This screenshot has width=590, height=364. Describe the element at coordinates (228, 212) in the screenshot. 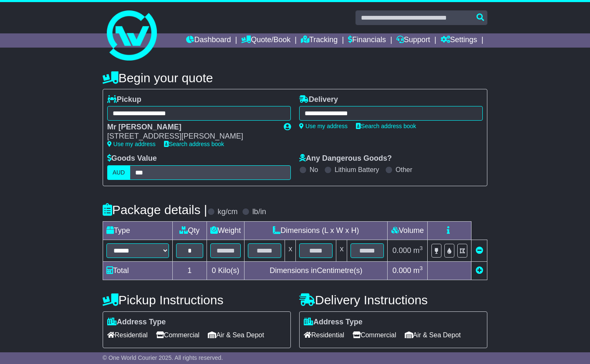

I see `label: kg/cm` at that location.